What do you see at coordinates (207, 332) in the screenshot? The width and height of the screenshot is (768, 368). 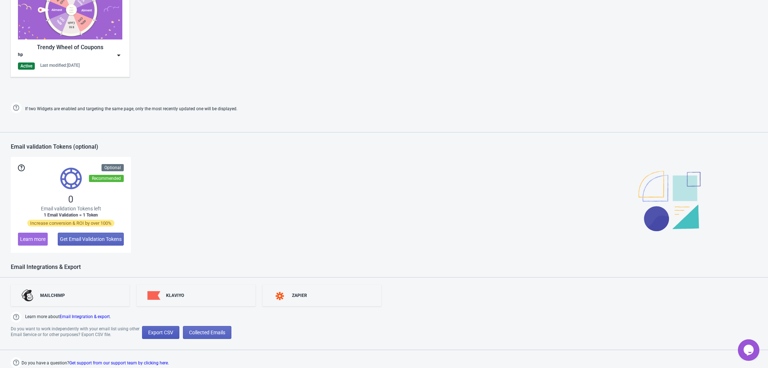 I see `span: Collected Emails` at bounding box center [207, 332].